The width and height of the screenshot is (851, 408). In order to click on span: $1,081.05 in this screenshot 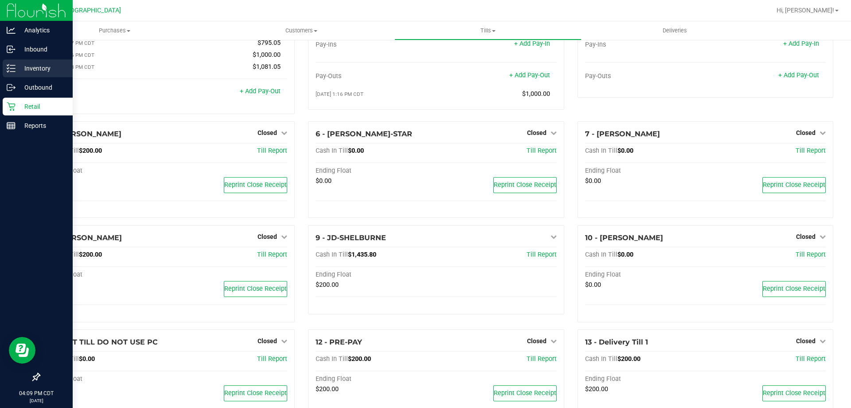, I will do `click(267, 67)`.